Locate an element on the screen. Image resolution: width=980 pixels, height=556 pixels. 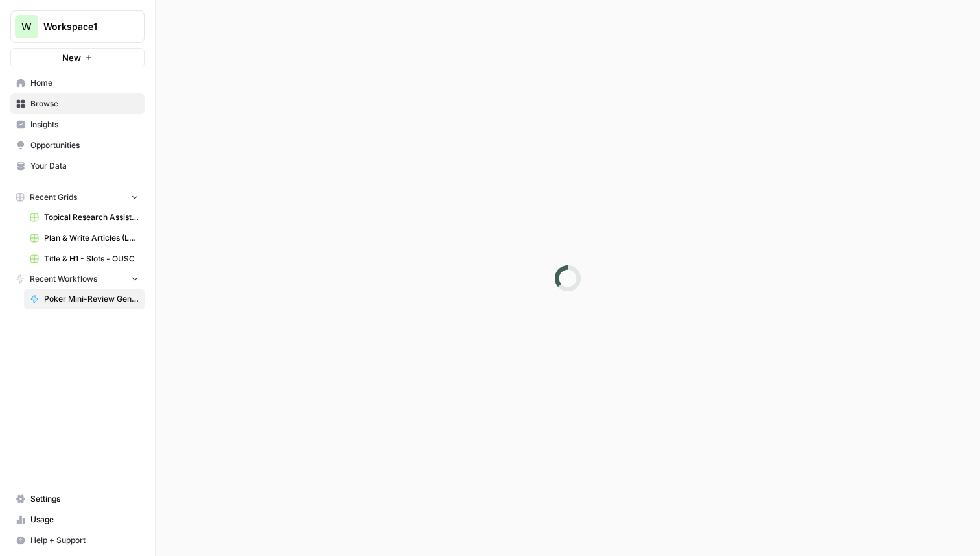
span: Workspace1 is located at coordinates (82, 27).